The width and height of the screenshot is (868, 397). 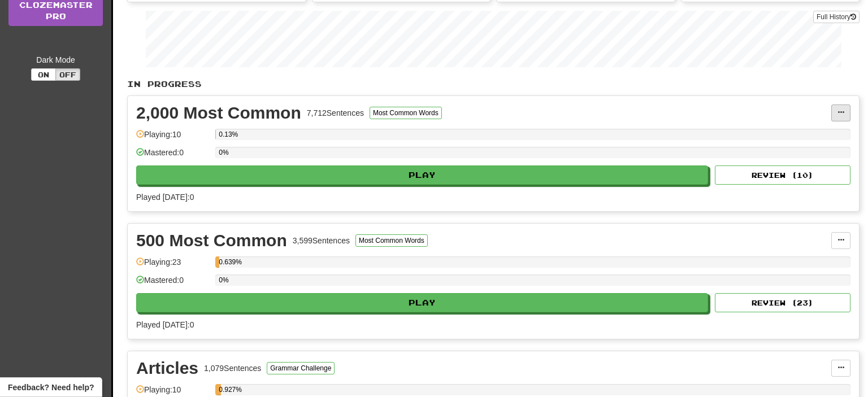 I want to click on div: 0.927%, so click(x=220, y=389).